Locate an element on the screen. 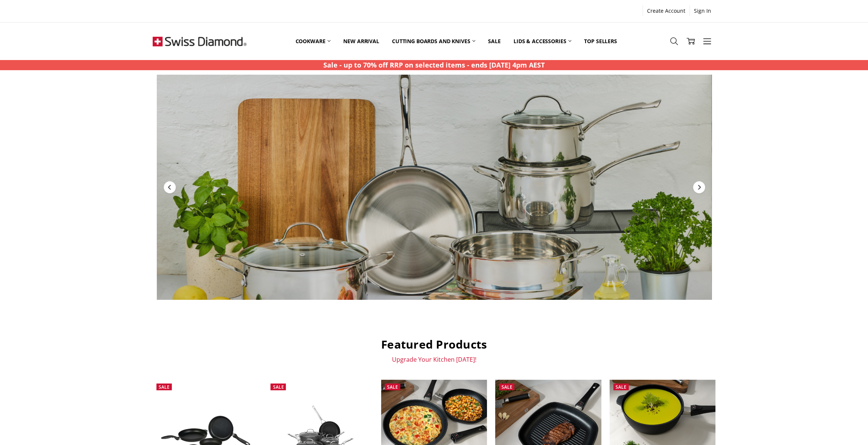 This screenshot has width=868, height=445. a: Top Sellers is located at coordinates (600, 41).